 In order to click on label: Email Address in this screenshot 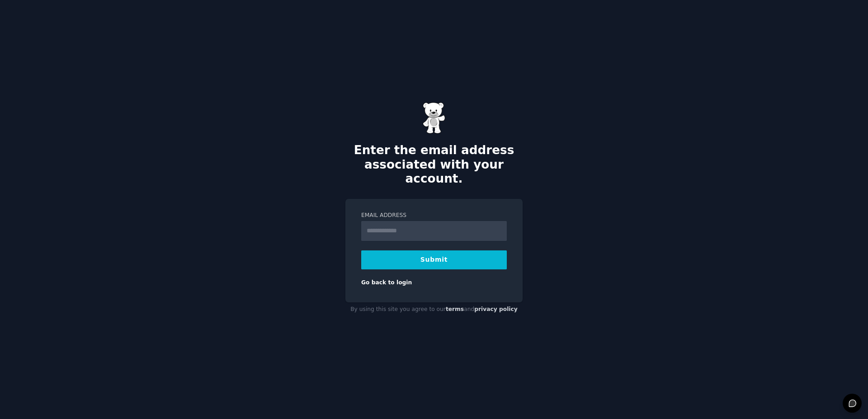, I will do `click(434, 216)`.